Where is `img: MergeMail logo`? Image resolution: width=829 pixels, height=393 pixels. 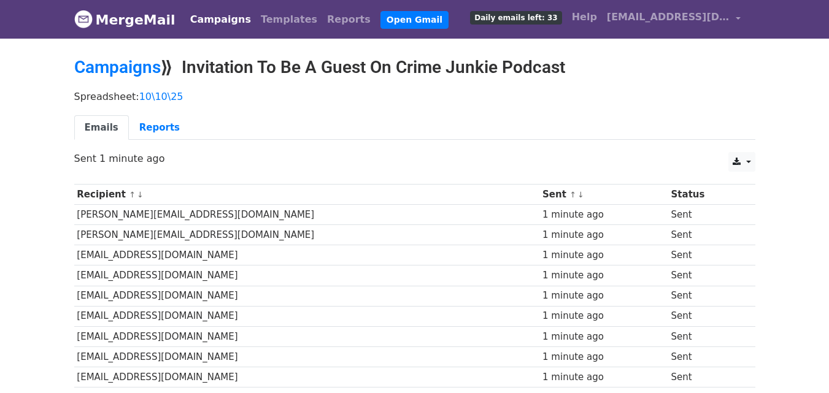 img: MergeMail logo is located at coordinates (83, 19).